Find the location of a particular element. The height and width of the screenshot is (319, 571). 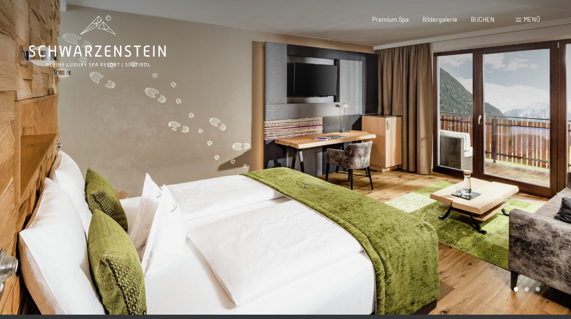

a: Premium Spa is located at coordinates (391, 19).